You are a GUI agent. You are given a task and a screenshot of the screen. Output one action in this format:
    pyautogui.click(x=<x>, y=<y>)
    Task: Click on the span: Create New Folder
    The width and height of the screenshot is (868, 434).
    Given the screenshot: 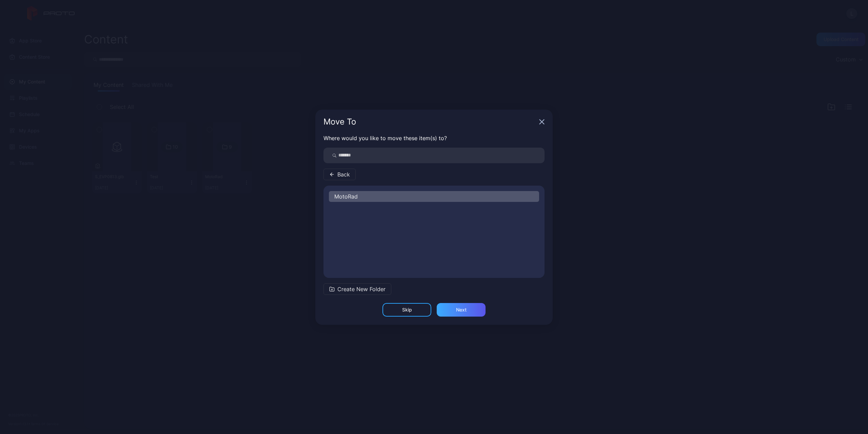 What is the action you would take?
    pyautogui.click(x=361, y=289)
    